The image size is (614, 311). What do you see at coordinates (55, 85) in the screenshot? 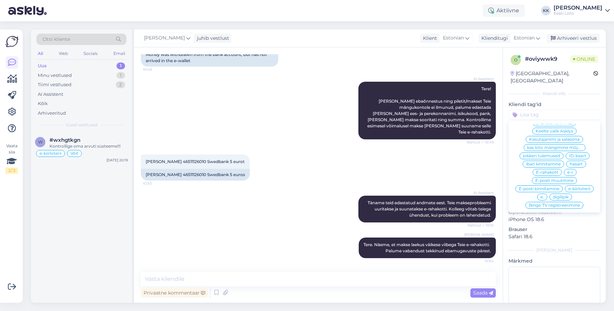
I see `div: Tiimi vestlused` at bounding box center [55, 85].